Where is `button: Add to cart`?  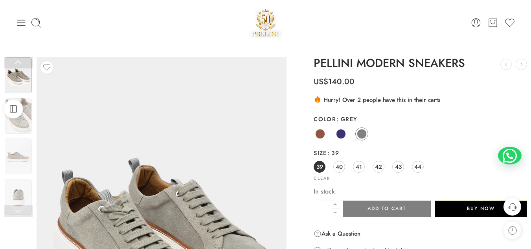
button: Add to cart is located at coordinates (387, 209).